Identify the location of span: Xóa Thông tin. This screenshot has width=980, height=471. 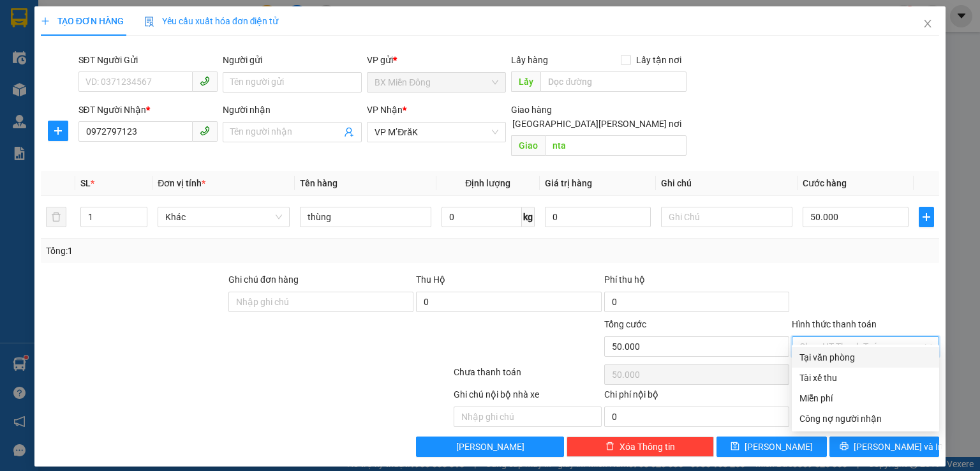
(647, 447).